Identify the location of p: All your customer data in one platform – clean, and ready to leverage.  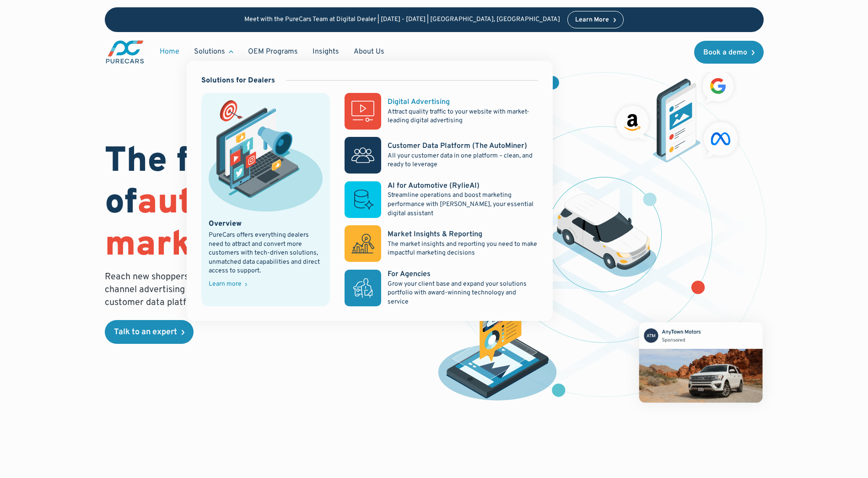
(463, 160).